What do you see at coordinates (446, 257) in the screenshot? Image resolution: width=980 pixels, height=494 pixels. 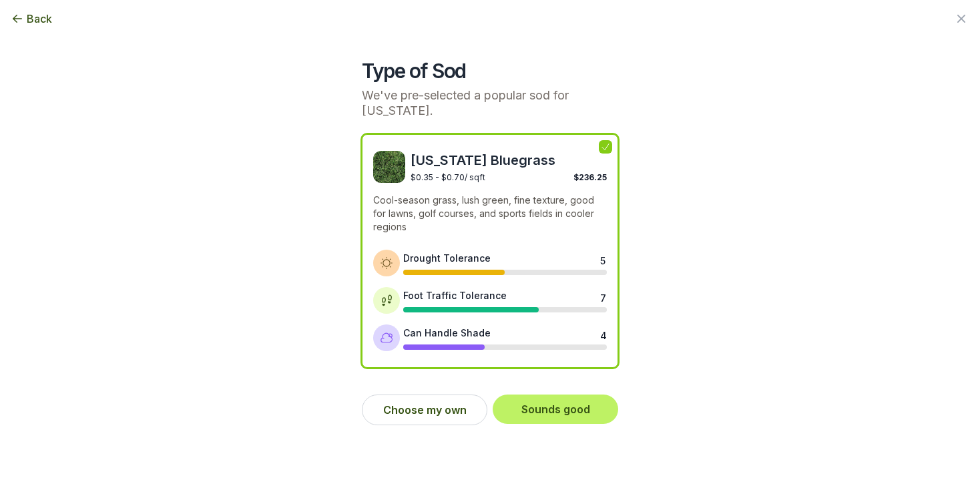 I see `div: Drought Tolerance` at bounding box center [446, 257].